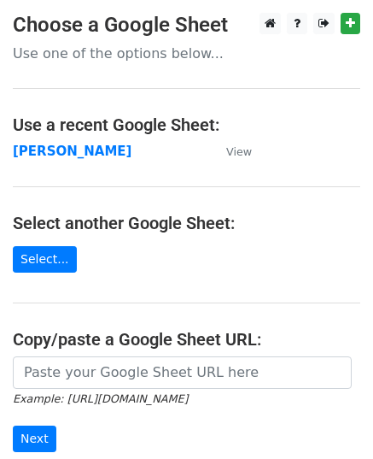  Describe the element at coordinates (186, 25) in the screenshot. I see `h3: Choose a Google Sheet` at that location.